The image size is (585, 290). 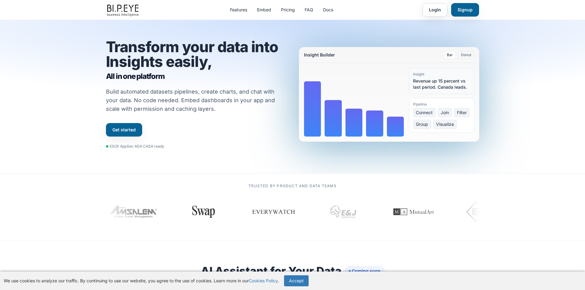 What do you see at coordinates (288, 10) in the screenshot?
I see `a: Pricing` at bounding box center [288, 10].